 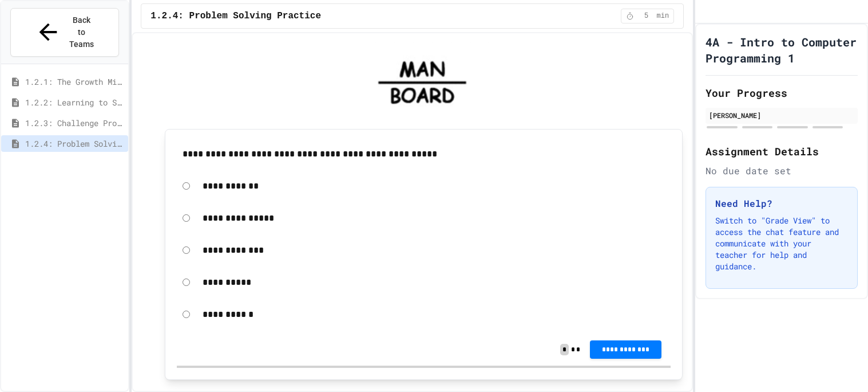 I want to click on span: 1.2.1: The Growth Mindset, so click(x=74, y=81).